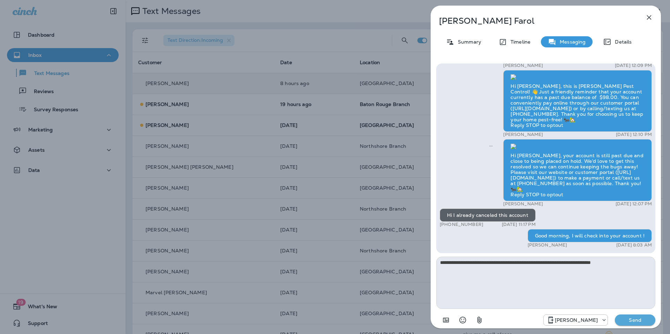  What do you see at coordinates (635, 320) in the screenshot?
I see `button: Send` at bounding box center [635, 320].